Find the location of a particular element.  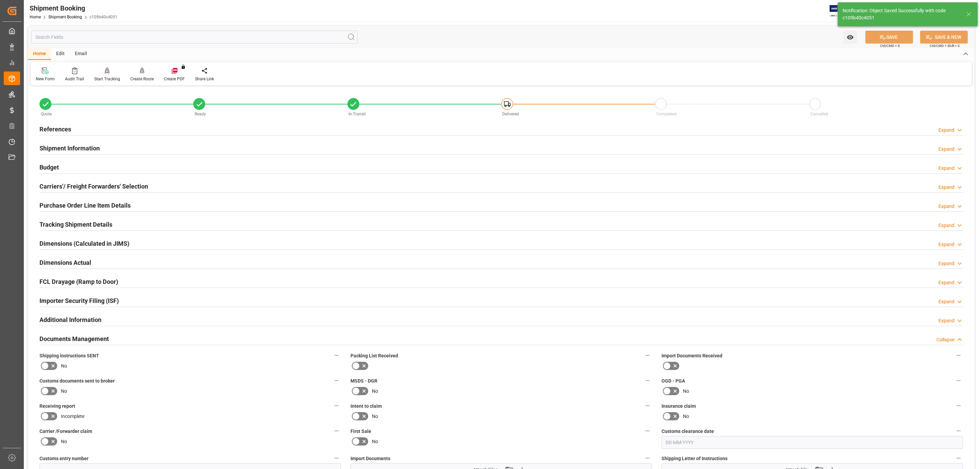

span: OGD - PGA is located at coordinates (673, 381).